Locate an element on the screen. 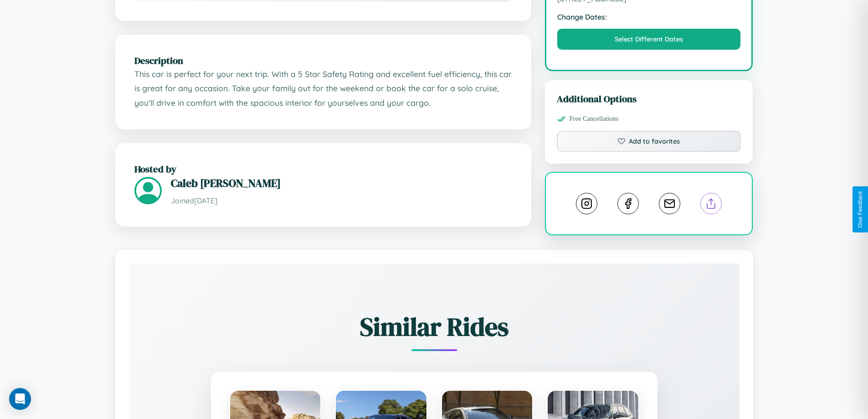 The height and width of the screenshot is (419, 868). h2: Similar Rides is located at coordinates (434, 326).